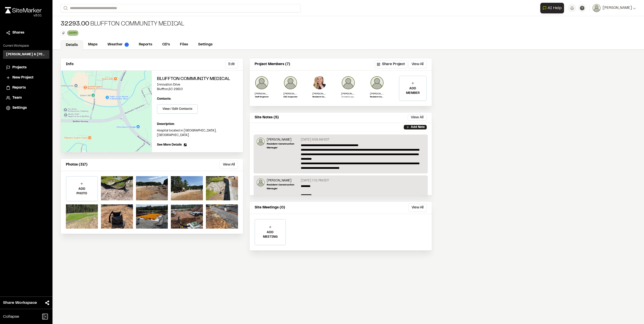  What do you see at coordinates (184, 45) in the screenshot?
I see `a: Files` at bounding box center [184, 45].